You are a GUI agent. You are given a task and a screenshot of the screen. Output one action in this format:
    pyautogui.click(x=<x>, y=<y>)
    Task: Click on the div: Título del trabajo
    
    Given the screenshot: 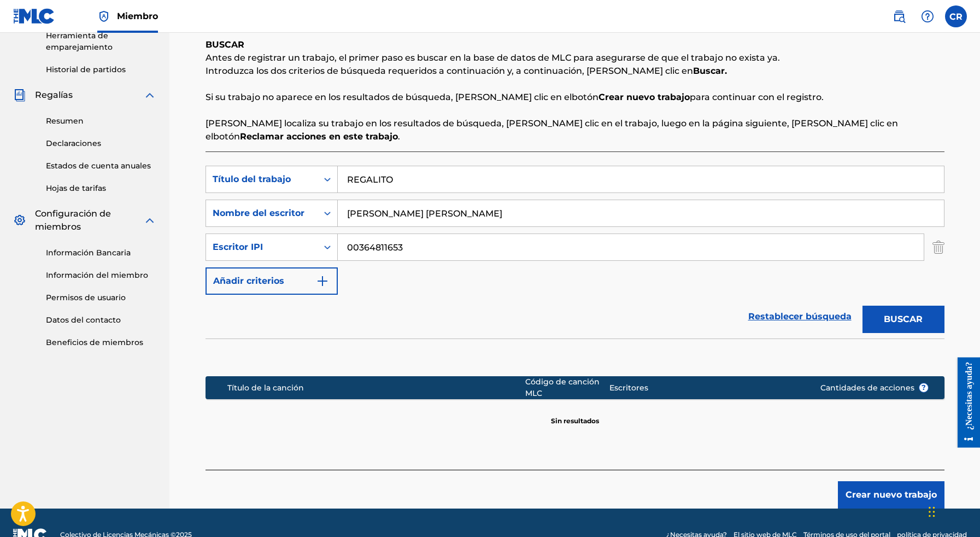 What is the action you would take?
    pyautogui.click(x=262, y=179)
    